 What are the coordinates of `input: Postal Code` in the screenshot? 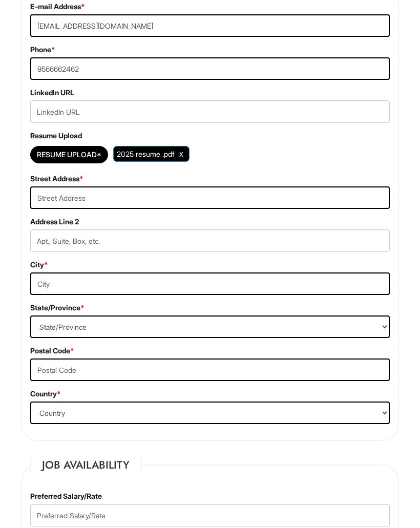 It's located at (210, 370).